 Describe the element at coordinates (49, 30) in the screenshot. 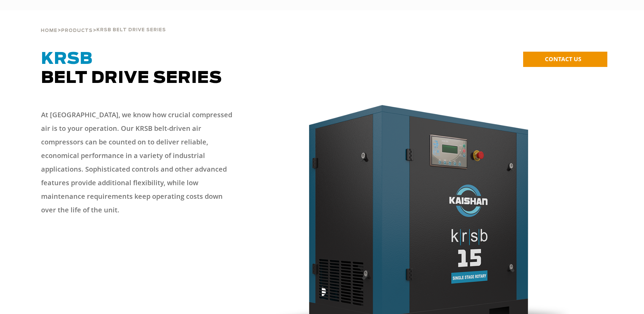

I see `a: Home` at that location.